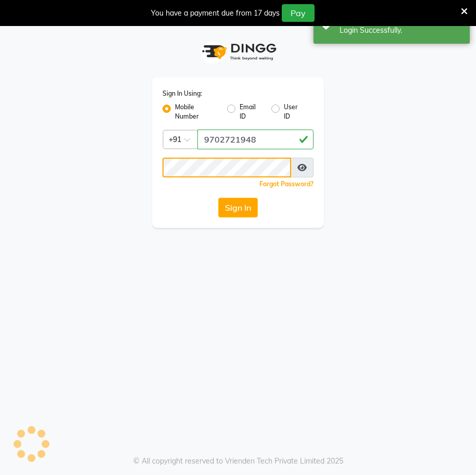  What do you see at coordinates (251, 112) in the screenshot?
I see `label: Email ID` at bounding box center [251, 112].